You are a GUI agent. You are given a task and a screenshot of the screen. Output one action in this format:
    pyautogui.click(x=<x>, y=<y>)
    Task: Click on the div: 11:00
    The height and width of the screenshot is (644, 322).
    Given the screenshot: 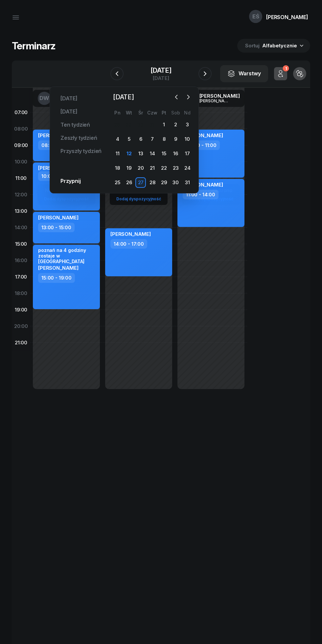 What is the action you would take?
    pyautogui.click(x=21, y=178)
    